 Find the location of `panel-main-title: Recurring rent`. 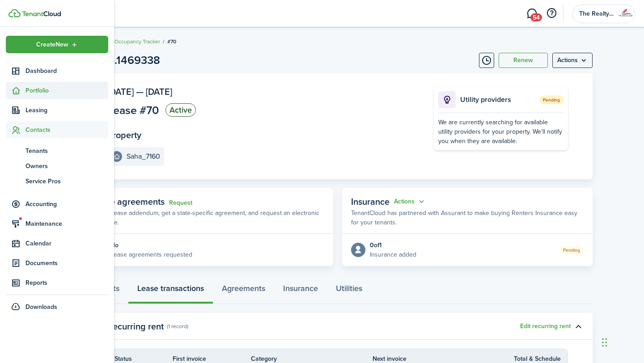

panel-main-title: Recurring rent is located at coordinates (136, 326).